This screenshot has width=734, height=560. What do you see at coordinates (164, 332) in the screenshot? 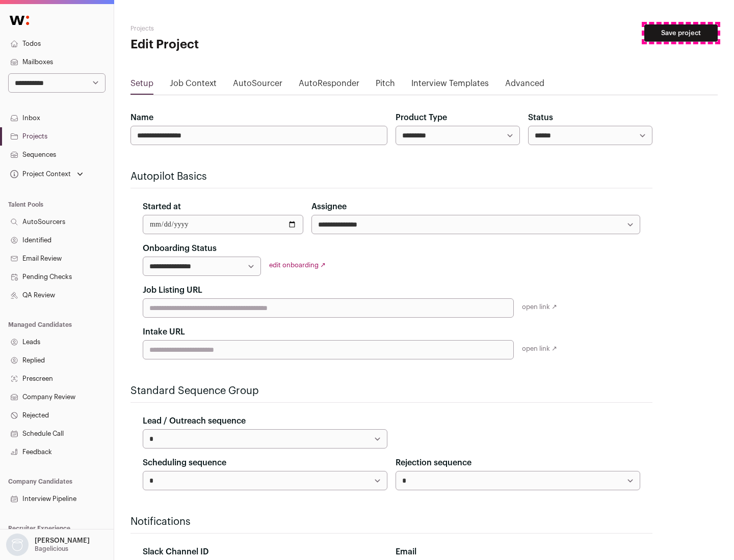
I see `label: Intake URL` at bounding box center [164, 332].